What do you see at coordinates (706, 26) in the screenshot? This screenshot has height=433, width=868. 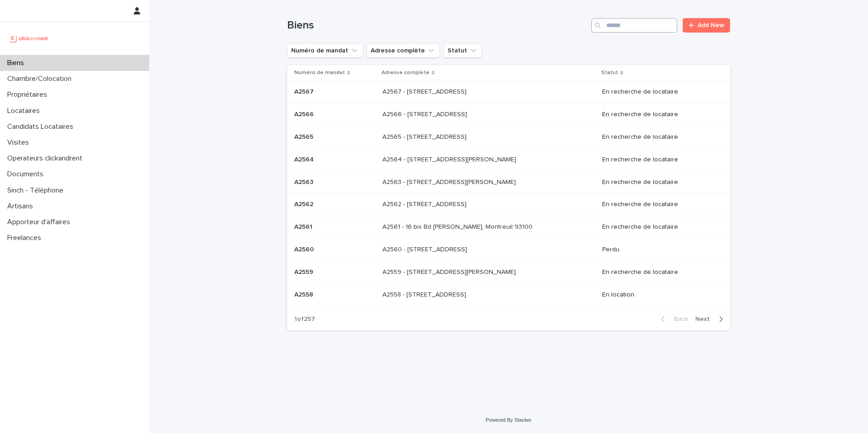 I see `a: Add New` at bounding box center [706, 26].